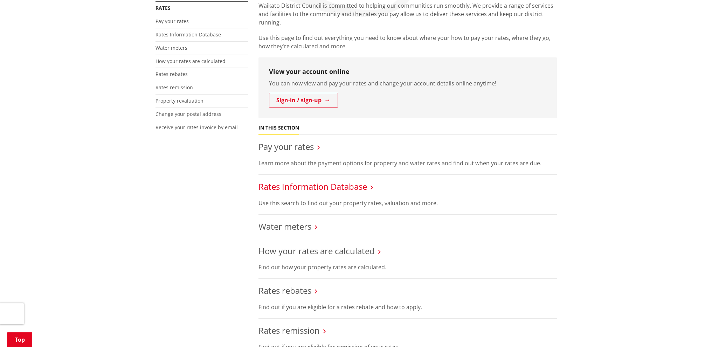  I want to click on p: Use this page to find out everything you need to know about where your how to pay your rates, whe..., so click(408, 42).